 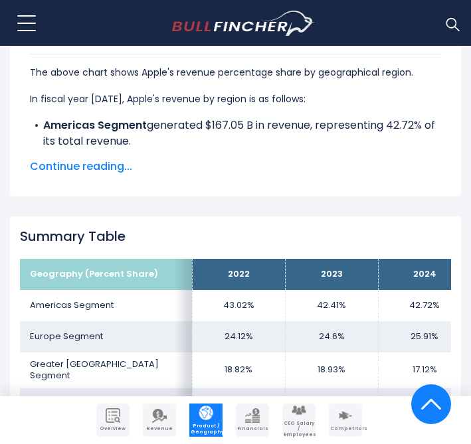 I want to click on span: Revenue, so click(x=159, y=429).